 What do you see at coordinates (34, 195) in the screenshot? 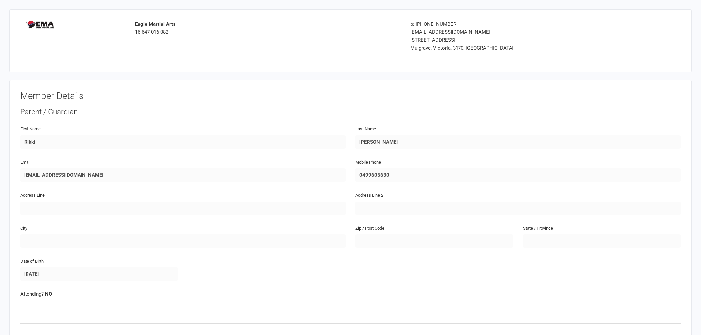
I see `label: Address Line 1` at bounding box center [34, 195].